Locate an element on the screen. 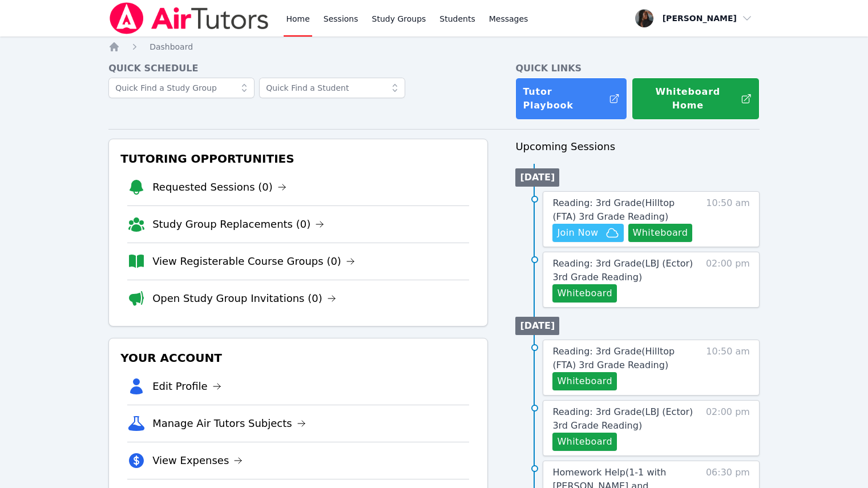 The height and width of the screenshot is (488, 868). span: Join Now is located at coordinates (577, 233).